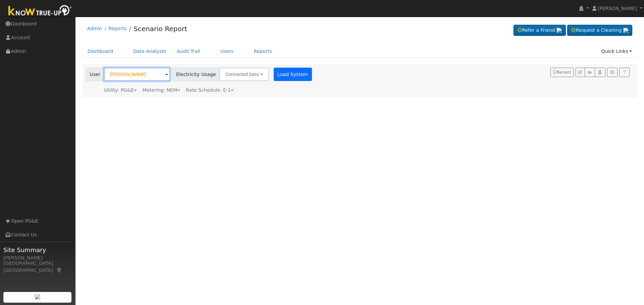 The width and height of the screenshot is (644, 305). What do you see at coordinates (160, 29) in the screenshot?
I see `a: Scenario Report` at bounding box center [160, 29].